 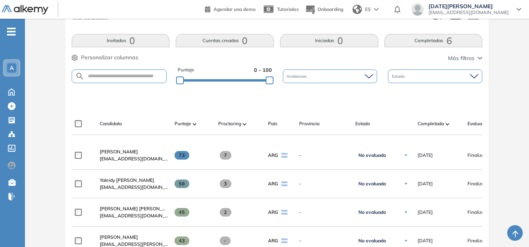 What do you see at coordinates (182, 212) in the screenshot?
I see `span: 45` at bounding box center [182, 212].